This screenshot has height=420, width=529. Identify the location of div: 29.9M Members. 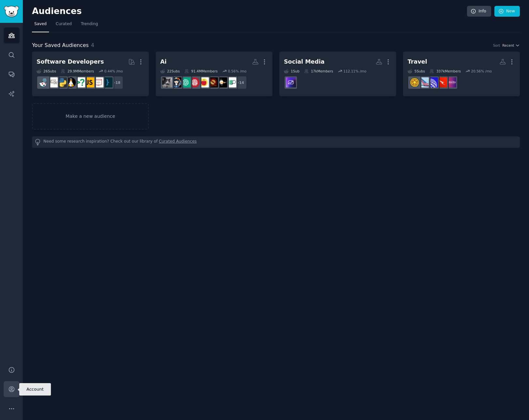
(77, 71).